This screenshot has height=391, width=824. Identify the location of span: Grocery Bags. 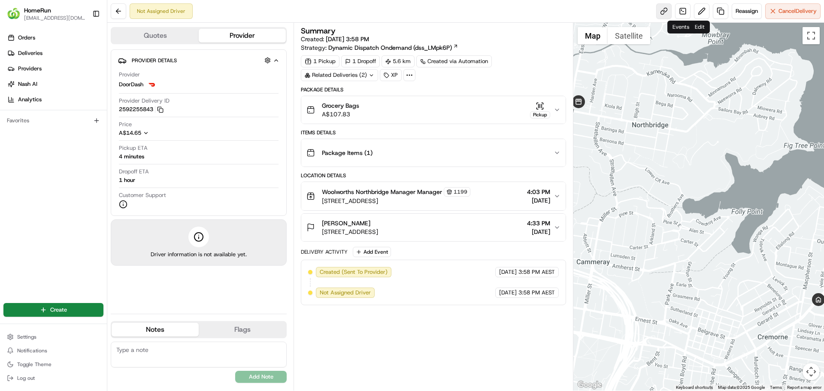
(340, 106).